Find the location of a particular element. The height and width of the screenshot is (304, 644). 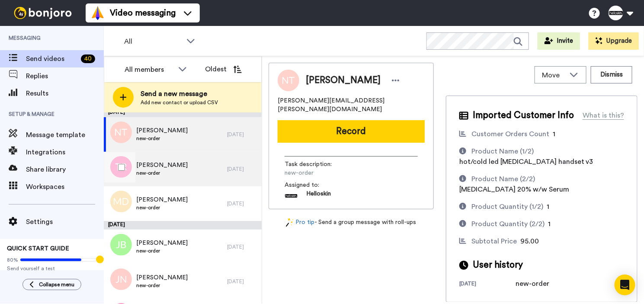

button: Dismiss is located at coordinates (611, 75).